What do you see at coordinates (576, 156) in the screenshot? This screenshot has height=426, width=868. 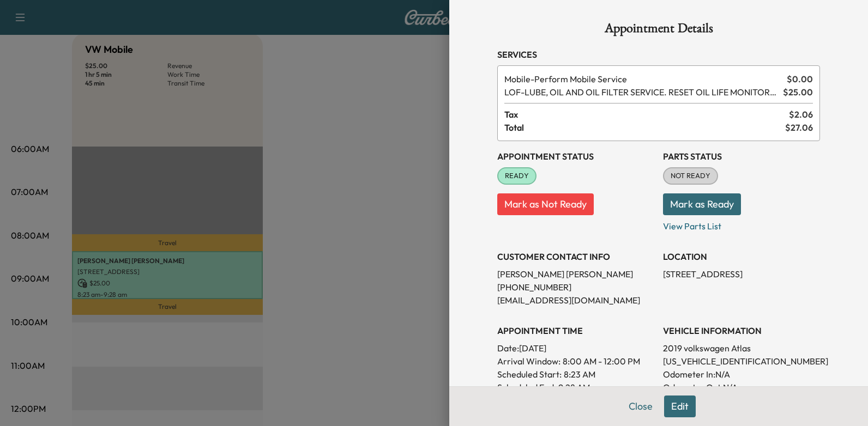 I see `h3: Appointment Status` at bounding box center [576, 156].